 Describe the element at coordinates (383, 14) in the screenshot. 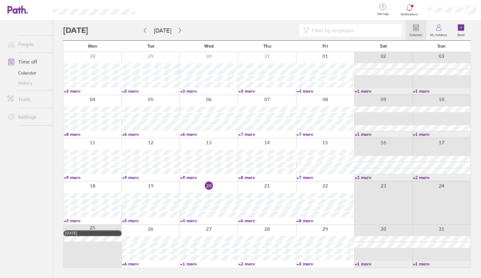

I see `span: Get help` at that location.